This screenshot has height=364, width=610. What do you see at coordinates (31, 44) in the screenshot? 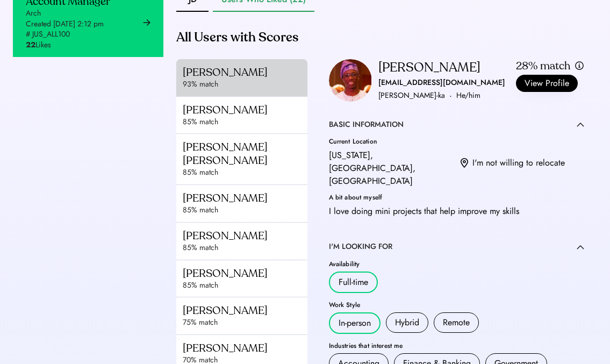
I see `strong: 22` at bounding box center [31, 44].